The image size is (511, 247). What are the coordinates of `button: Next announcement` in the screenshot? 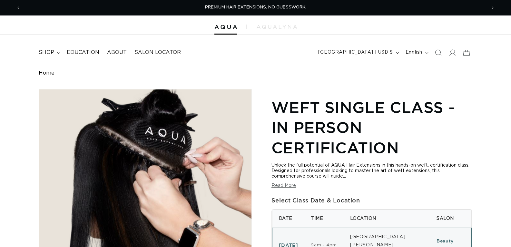 It's located at (493, 8).